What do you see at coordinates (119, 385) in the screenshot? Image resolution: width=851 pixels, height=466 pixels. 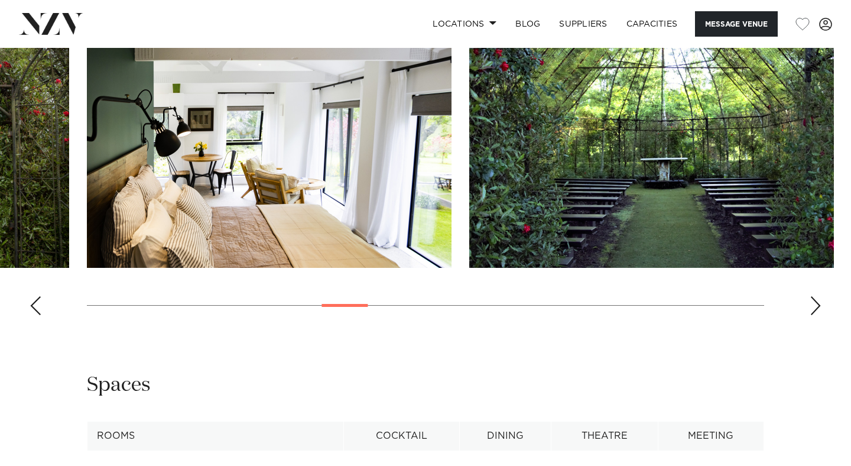 I see `h2: Spaces` at bounding box center [119, 385].